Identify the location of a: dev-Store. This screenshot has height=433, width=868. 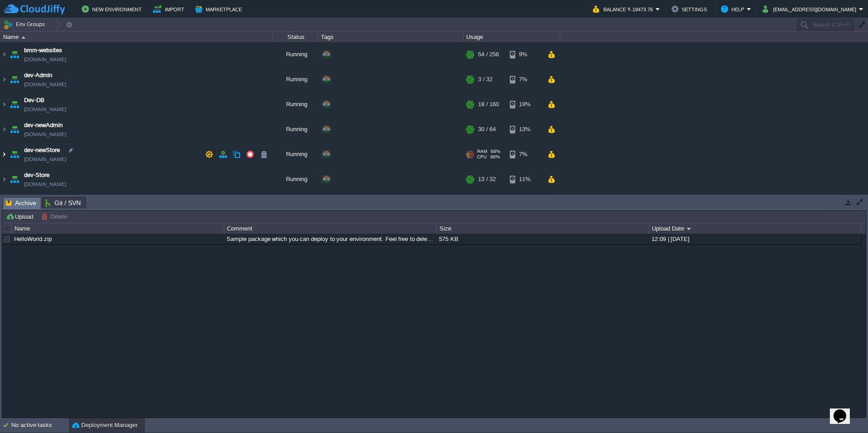
(37, 175).